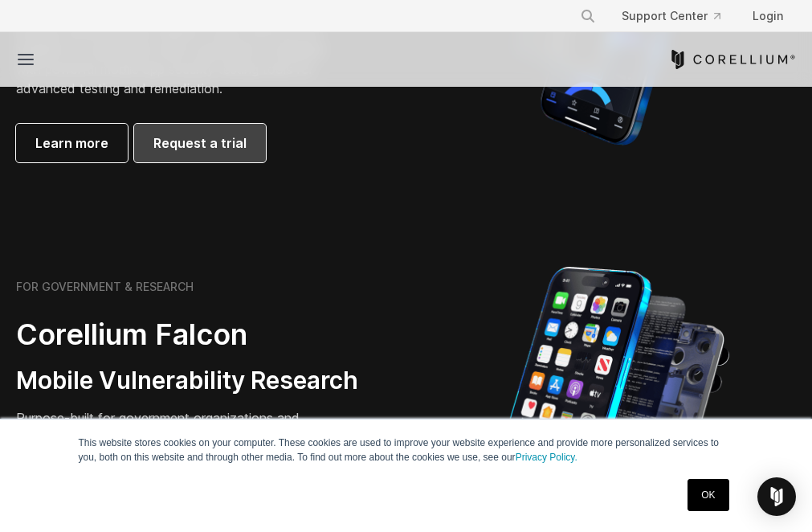 The width and height of the screenshot is (812, 532). Describe the element at coordinates (588, 16) in the screenshot. I see `button: Search` at that location.